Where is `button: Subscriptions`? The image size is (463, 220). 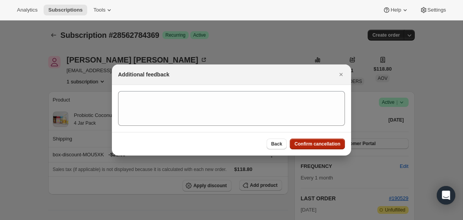 button: Subscriptions is located at coordinates (65, 10).